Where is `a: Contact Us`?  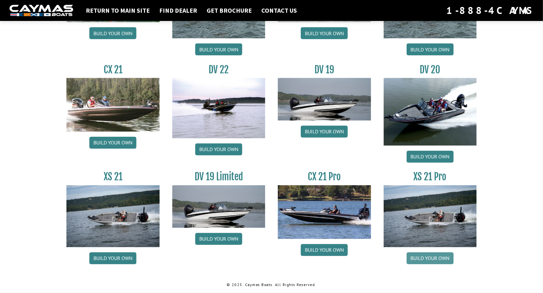
a: Contact Us is located at coordinates (279, 10).